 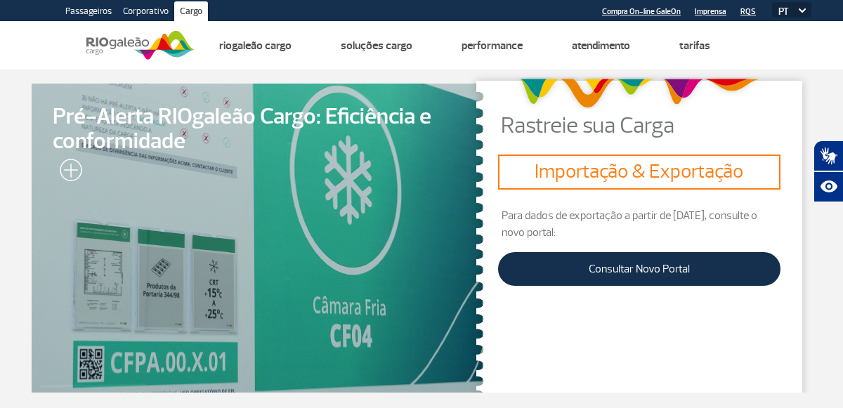 What do you see at coordinates (748, 11) in the screenshot?
I see `a: RQS` at bounding box center [748, 11].